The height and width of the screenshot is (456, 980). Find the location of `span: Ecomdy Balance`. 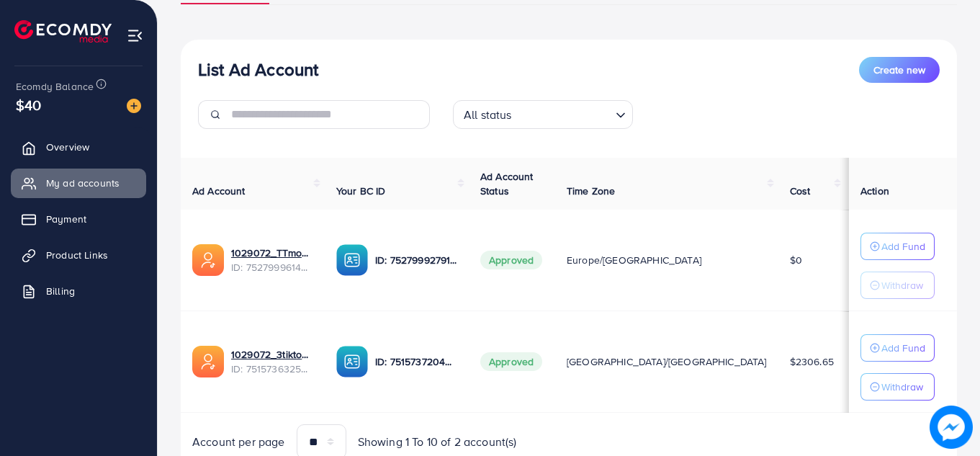

span: Ecomdy Balance is located at coordinates (55, 86).